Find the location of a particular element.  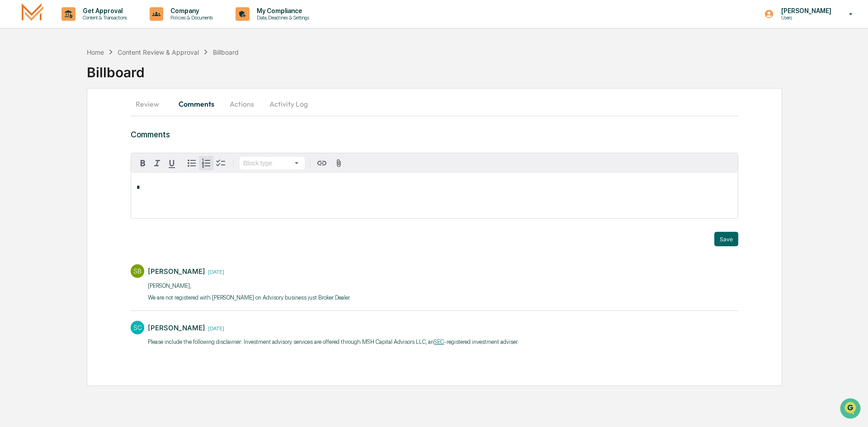

div: SB is located at coordinates (138, 271).